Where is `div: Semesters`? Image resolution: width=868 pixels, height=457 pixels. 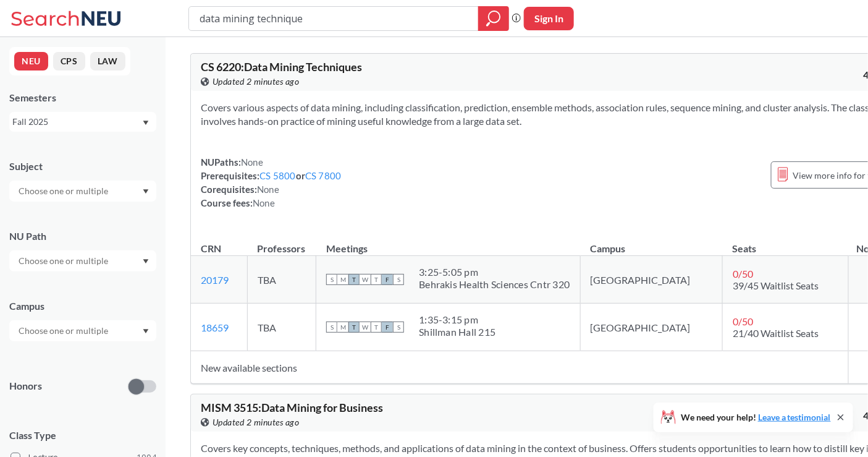 div: Semesters is located at coordinates (83, 98).